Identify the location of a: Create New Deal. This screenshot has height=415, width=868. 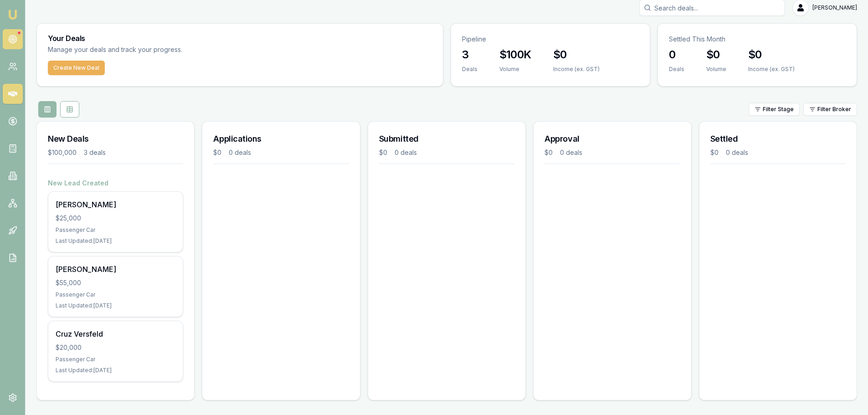
(76, 68).